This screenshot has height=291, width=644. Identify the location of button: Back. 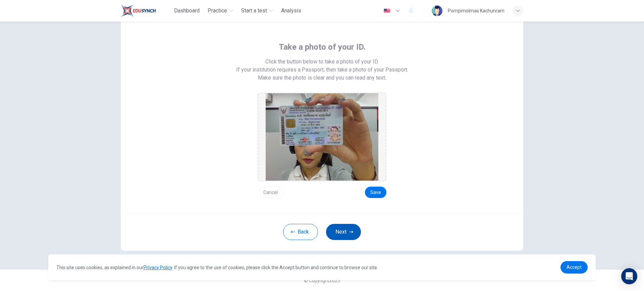
(300, 232).